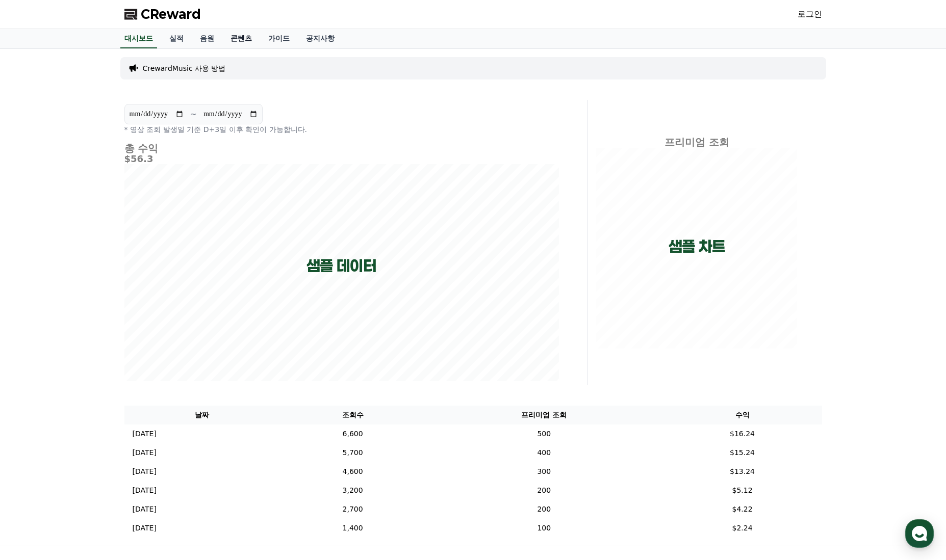 This screenshot has width=946, height=560. I want to click on a: 설정, so click(164, 336).